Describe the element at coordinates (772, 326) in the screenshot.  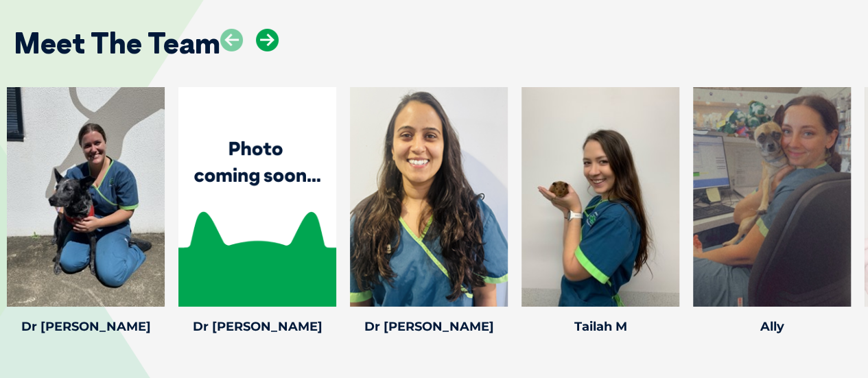
I see `h4: Ally` at that location.